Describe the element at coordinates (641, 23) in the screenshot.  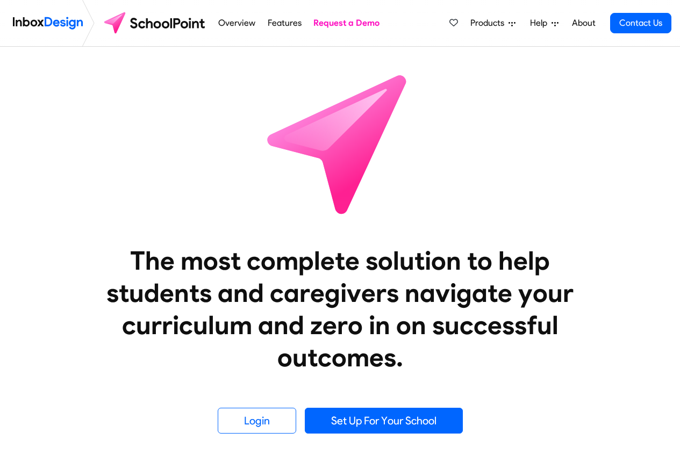
I see `a: Contact Us` at that location.